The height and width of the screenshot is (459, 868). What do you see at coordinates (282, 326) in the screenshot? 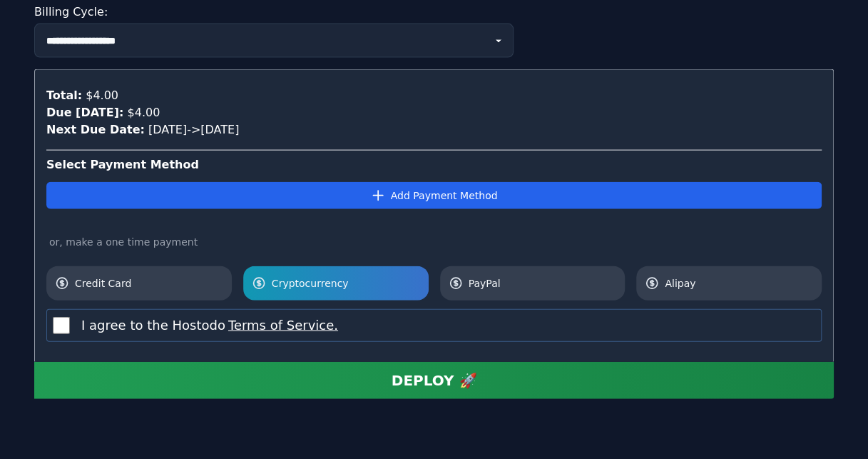
I see `button: I agree to the Hostodo` at bounding box center [282, 326].